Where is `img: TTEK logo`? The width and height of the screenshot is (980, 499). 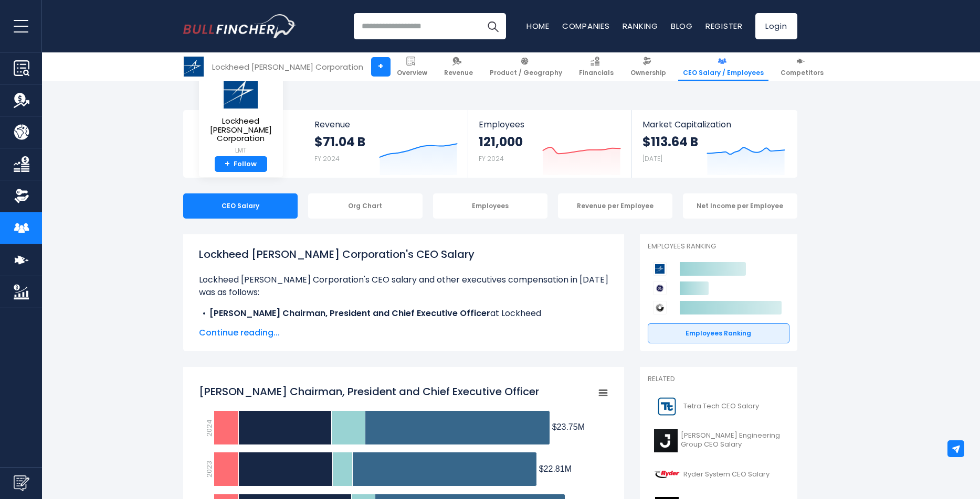 img: TTEK logo is located at coordinates (667, 407).